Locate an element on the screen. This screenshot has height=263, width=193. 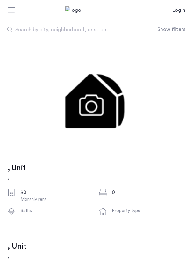
div: 0 is located at coordinates (149, 193).